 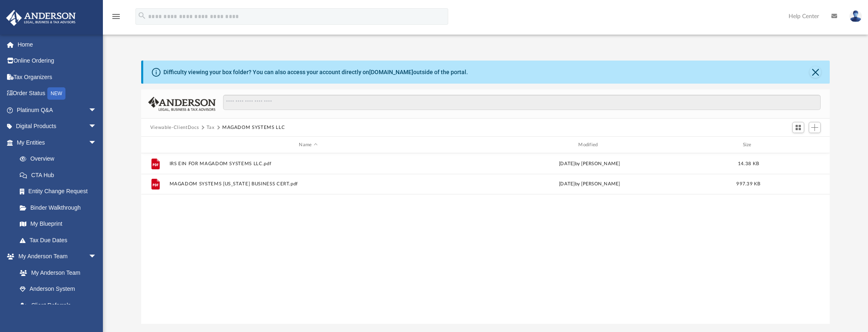 What do you see at coordinates (589, 145) in the screenshot?
I see `div: Modified` at bounding box center [589, 145].